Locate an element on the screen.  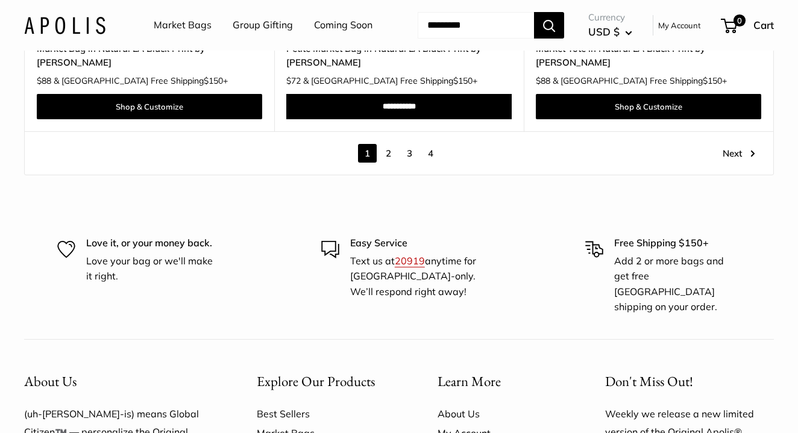
button: Learn More is located at coordinates (500, 382).